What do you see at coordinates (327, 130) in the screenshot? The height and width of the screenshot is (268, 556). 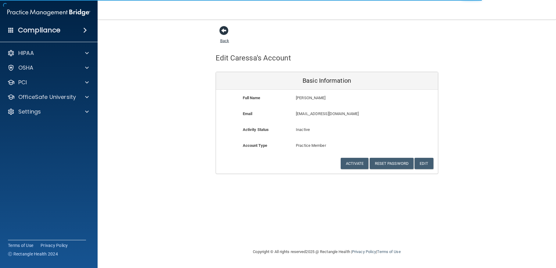 I see `p: Inactive` at bounding box center [327, 130].